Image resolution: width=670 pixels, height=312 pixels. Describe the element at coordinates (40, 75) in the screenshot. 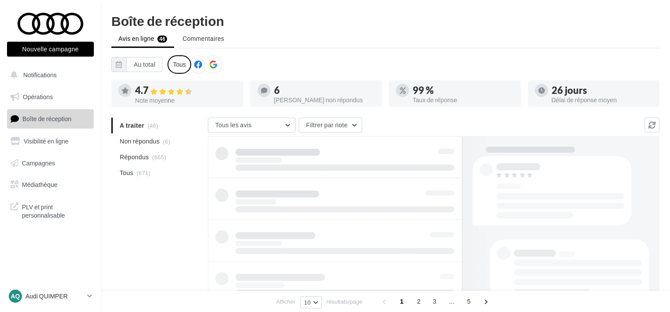

I see `span: Notifications` at that location.